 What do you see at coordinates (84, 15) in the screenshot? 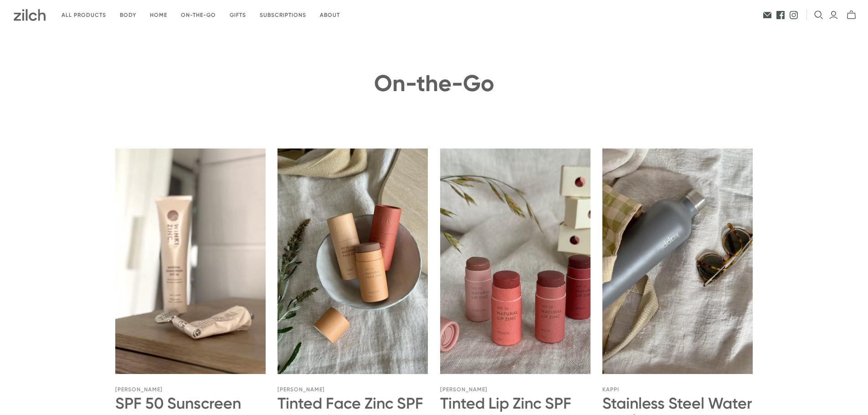
I see `a: All products` at bounding box center [84, 15].